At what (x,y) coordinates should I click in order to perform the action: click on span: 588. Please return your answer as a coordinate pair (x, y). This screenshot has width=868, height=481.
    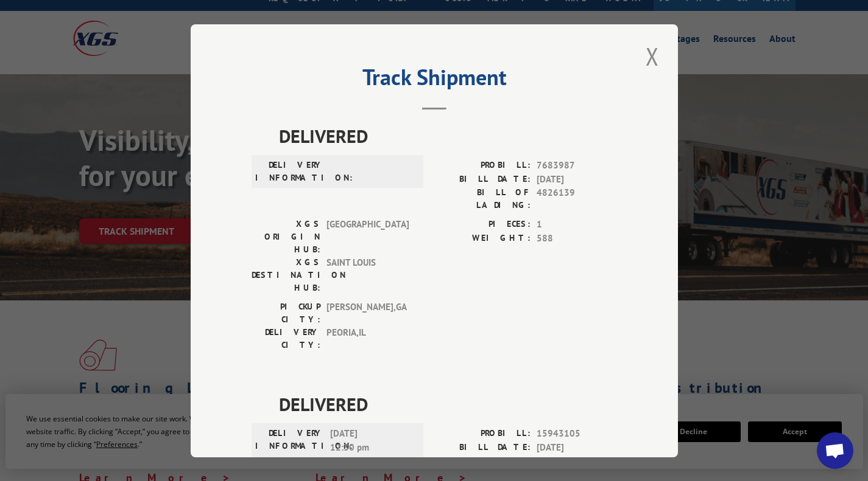
    Looking at the image, I should click on (576, 238).